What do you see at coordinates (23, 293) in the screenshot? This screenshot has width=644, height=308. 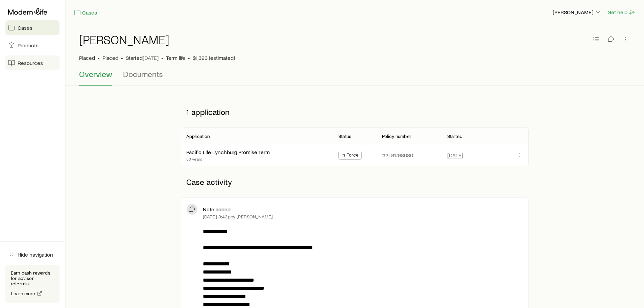 I see `span: Learn more` at bounding box center [23, 293].